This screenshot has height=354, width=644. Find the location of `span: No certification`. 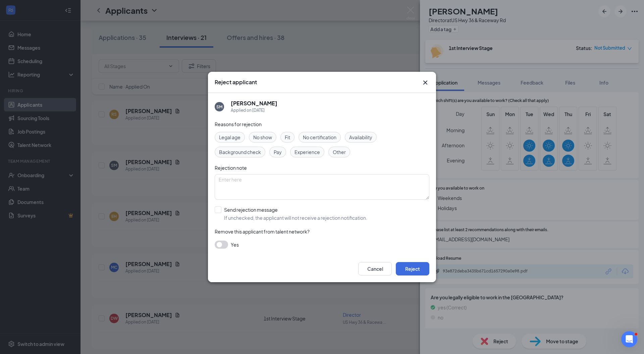

span: No certification is located at coordinates (320, 137).